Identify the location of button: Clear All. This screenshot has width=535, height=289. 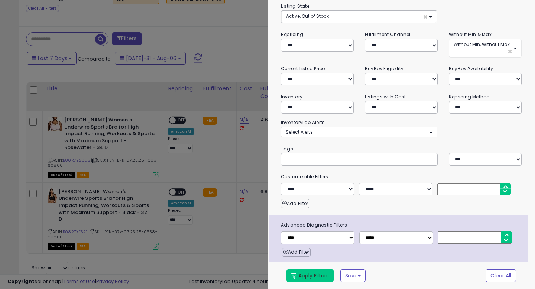
(501, 276).